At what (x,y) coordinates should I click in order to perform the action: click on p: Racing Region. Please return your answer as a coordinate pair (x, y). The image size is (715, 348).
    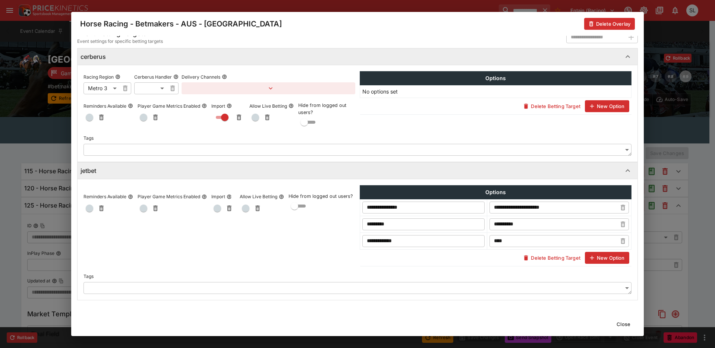
    Looking at the image, I should click on (98, 77).